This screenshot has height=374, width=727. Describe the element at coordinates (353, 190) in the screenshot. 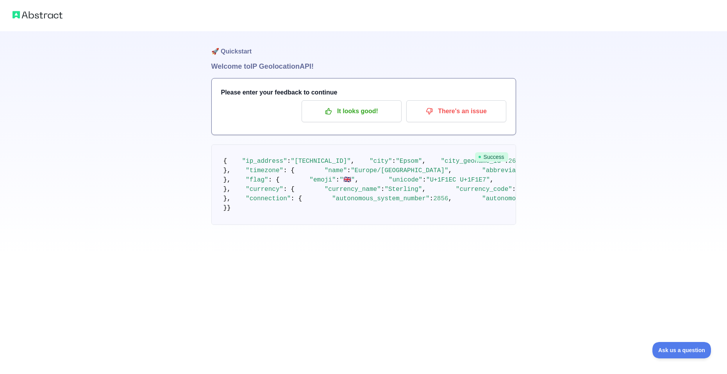

I see `span: "currency_name"` at that location.